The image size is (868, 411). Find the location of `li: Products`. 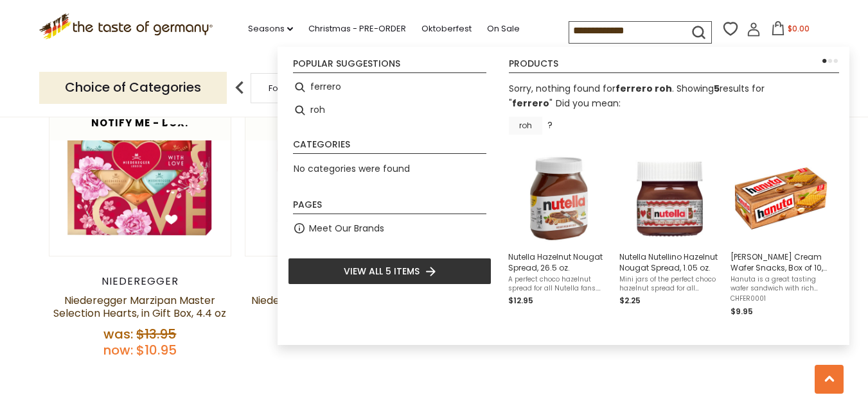

li: Products is located at coordinates (673, 66).